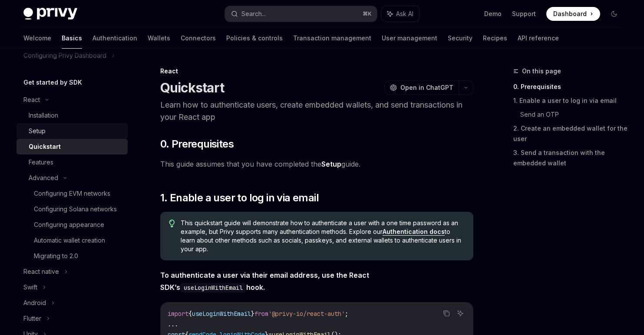 Image resolution: width=644 pixels, height=335 pixels. Describe the element at coordinates (72, 193) in the screenshot. I see `a: Configuring EVM networks` at that location.